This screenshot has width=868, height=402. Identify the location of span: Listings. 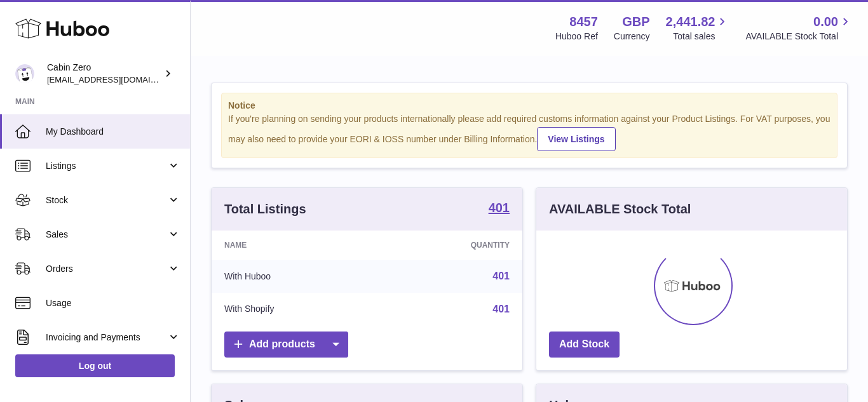
(106, 166).